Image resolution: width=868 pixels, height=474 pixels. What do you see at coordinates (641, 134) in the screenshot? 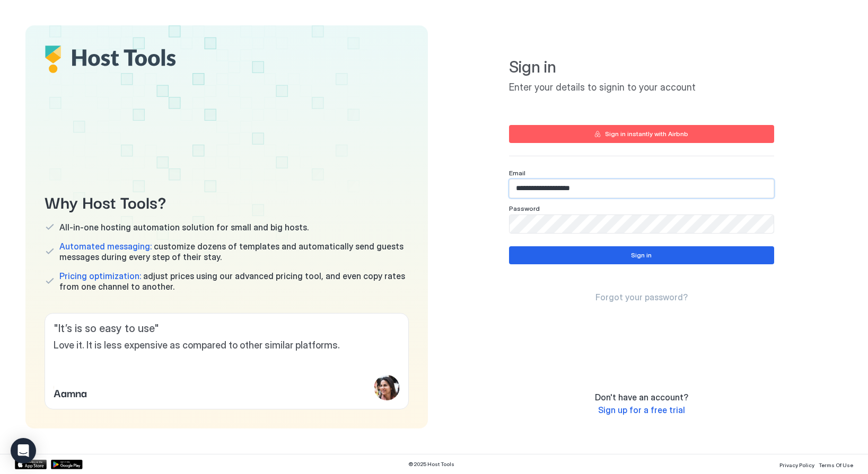
I see `button: Sign in instantly with Airbnb` at bounding box center [641, 134].